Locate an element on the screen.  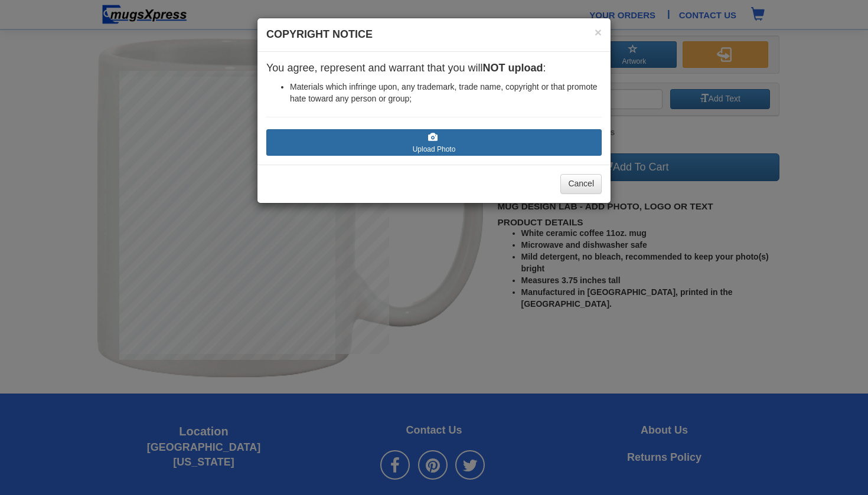
label: Upload Photo is located at coordinates (434, 142).